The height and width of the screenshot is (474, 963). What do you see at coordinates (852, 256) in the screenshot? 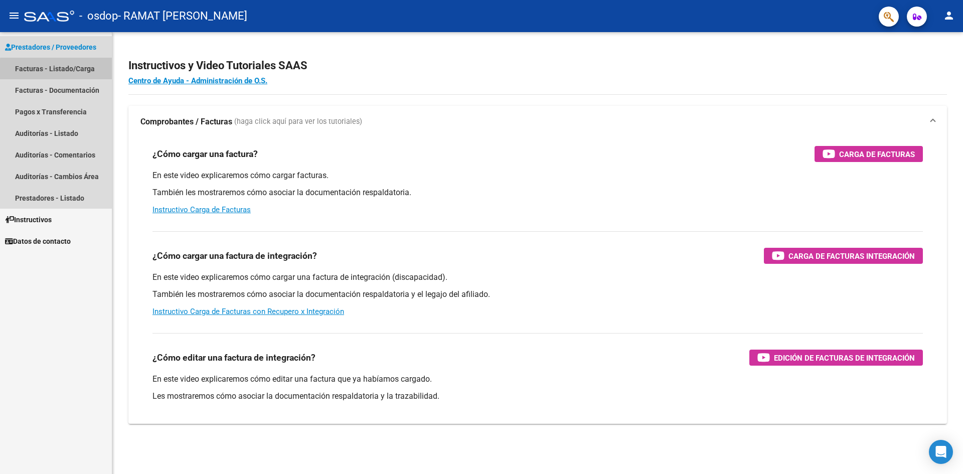
I see `span: Carga de Facturas Integración` at bounding box center [852, 256].